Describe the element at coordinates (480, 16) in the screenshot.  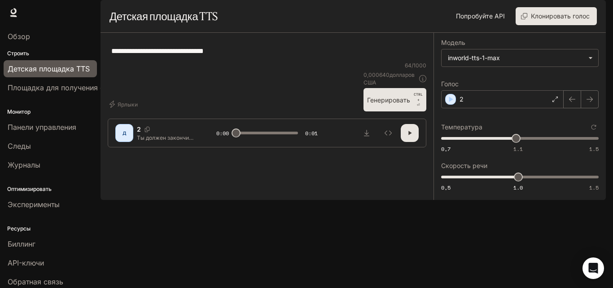
I see `a: Попробуйте API` at that location.